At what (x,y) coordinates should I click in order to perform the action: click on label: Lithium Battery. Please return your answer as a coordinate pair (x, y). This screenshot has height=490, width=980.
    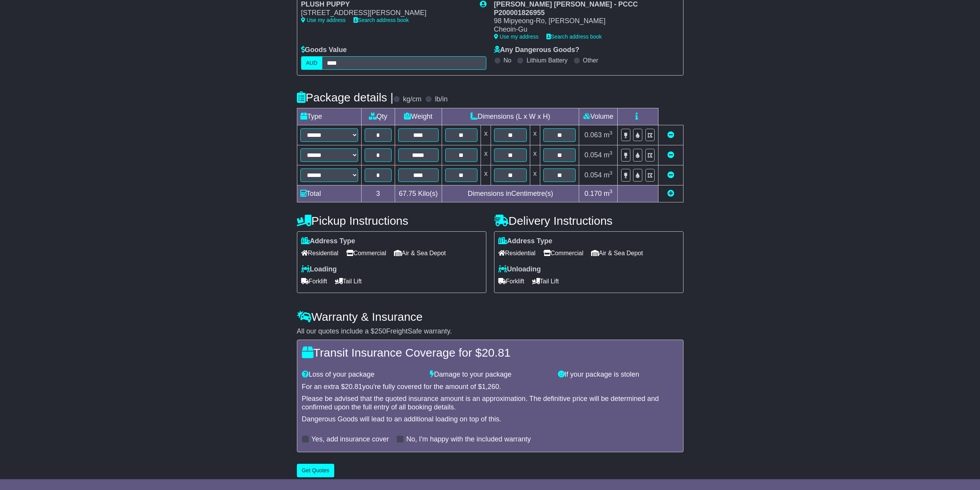
    Looking at the image, I should click on (547, 61).